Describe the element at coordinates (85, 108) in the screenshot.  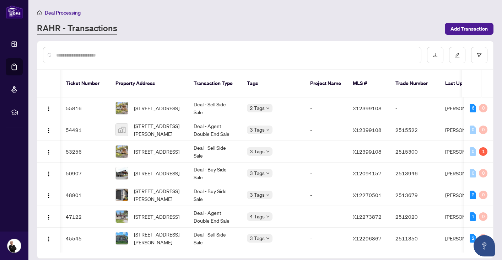
I see `td: 55816` at that location.